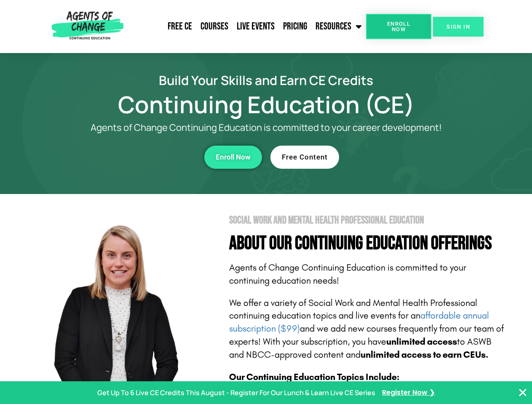 This screenshot has height=404, width=532. Describe the element at coordinates (180, 26) in the screenshot. I see `a: Free CE` at that location.